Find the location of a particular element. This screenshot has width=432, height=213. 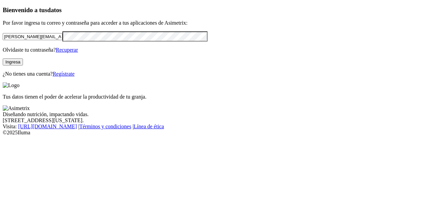

h3: Bienvenido a tus is located at coordinates (216, 10).